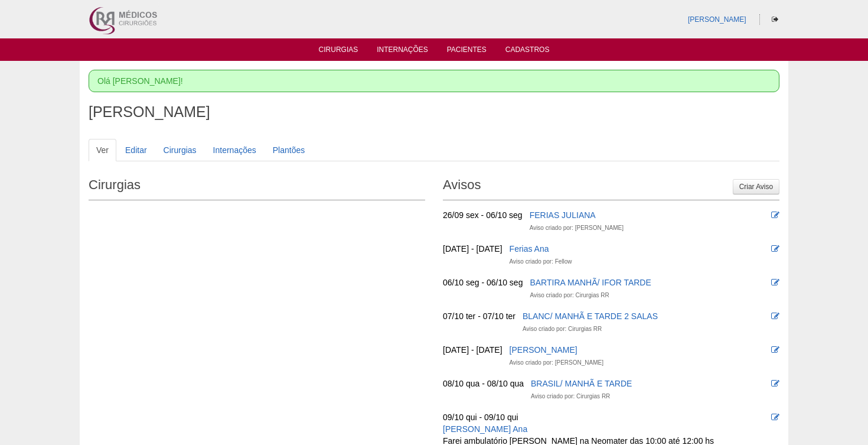  Describe the element at coordinates (611, 186) in the screenshot. I see `h2: Avisos` at that location.